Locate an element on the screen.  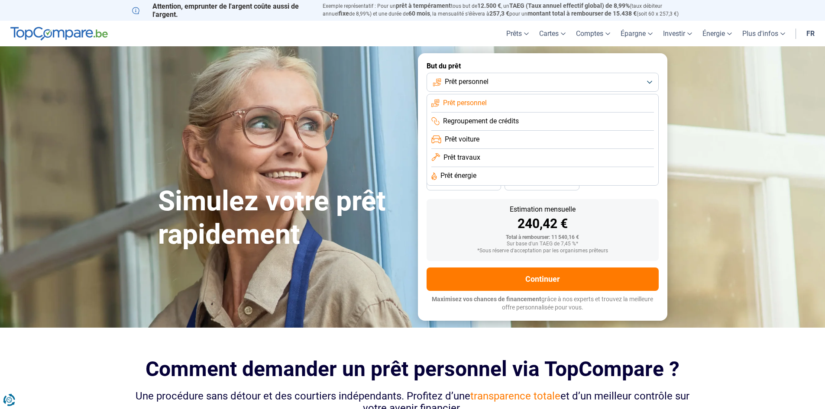
a: Investir is located at coordinates (677, 33).